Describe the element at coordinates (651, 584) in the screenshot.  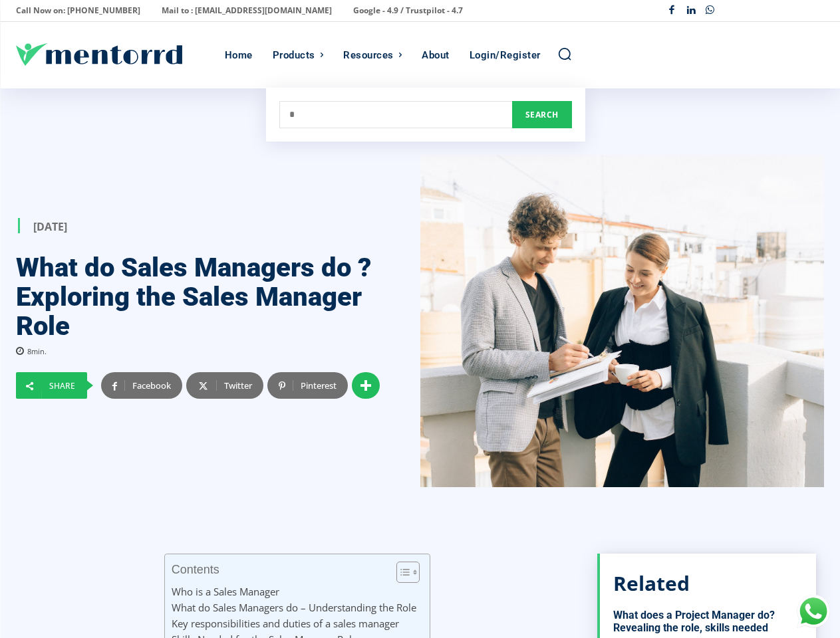
I see `h3: Related` at that location.